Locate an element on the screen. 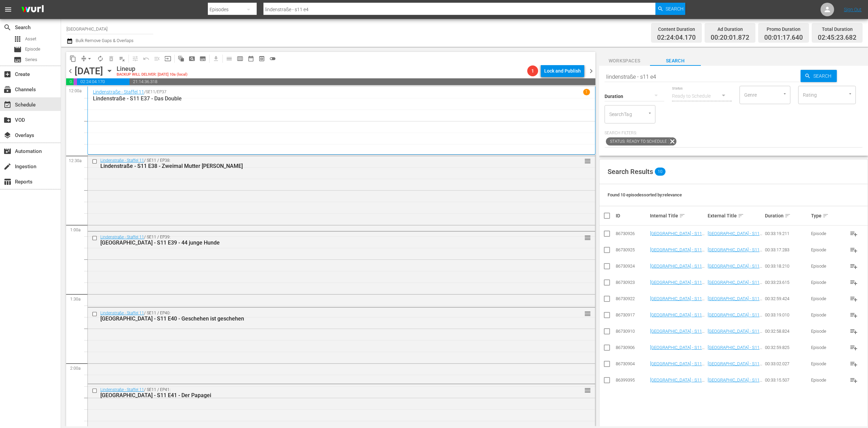 This screenshot has width=868, height=428. button: Search is located at coordinates (670, 9).